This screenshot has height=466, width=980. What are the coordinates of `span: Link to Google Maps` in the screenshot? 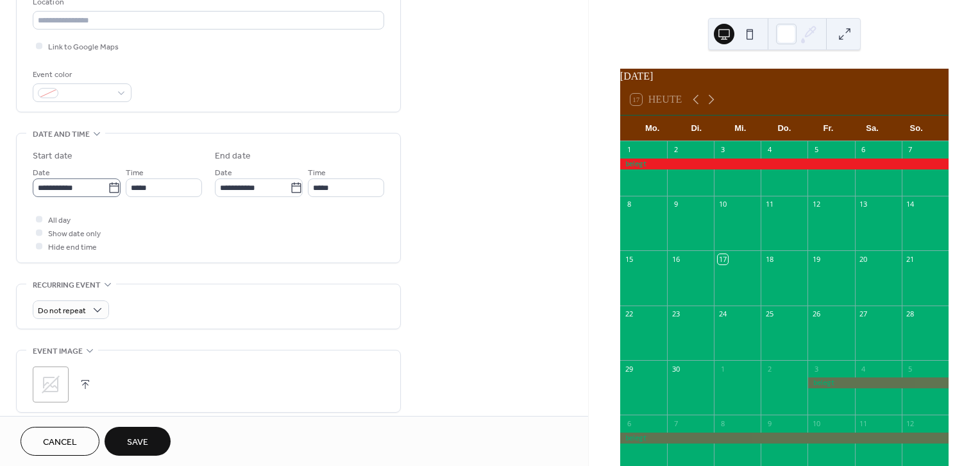 It's located at (83, 47).